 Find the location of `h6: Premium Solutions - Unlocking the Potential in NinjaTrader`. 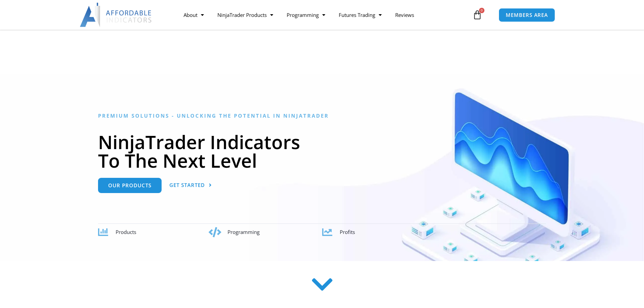

h6: Premium Solutions - Unlocking the Potential in NinjaTrader is located at coordinates (322, 116).